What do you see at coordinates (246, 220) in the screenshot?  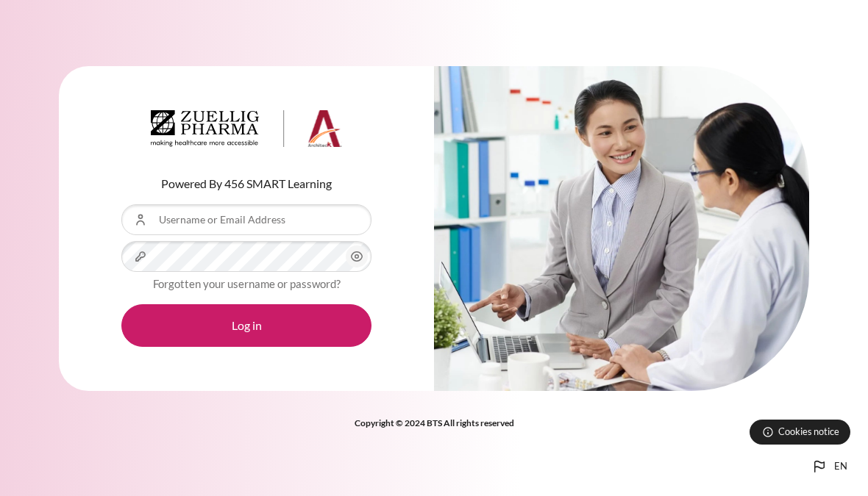 I see `input: Username or Email Address` at bounding box center [246, 220].